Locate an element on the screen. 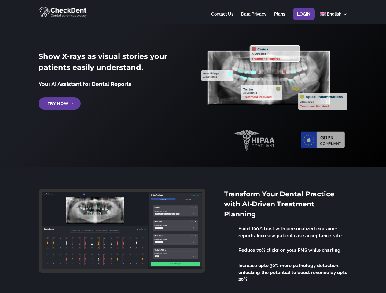 The height and width of the screenshot is (293, 386). img: CheckDent AI is located at coordinates (63, 12).